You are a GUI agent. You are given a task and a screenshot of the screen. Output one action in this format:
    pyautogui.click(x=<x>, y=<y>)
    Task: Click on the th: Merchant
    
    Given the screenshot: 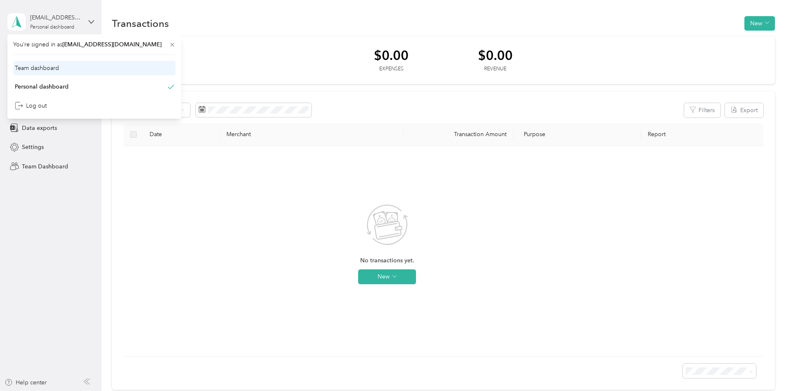 What is the action you would take?
    pyautogui.click(x=311, y=134)
    